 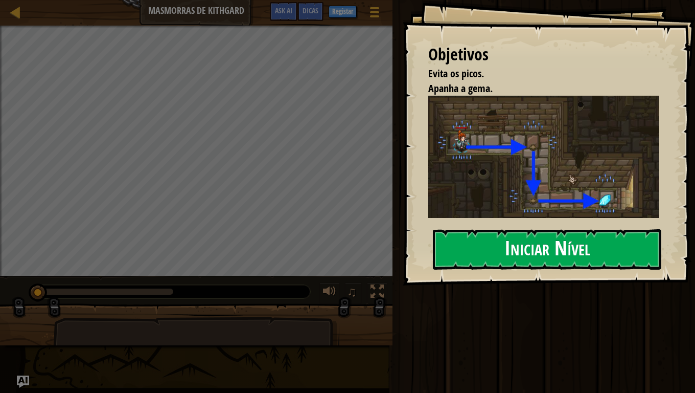 What do you see at coordinates (456, 73) in the screenshot?
I see `span: Evita os picos.` at bounding box center [456, 73].